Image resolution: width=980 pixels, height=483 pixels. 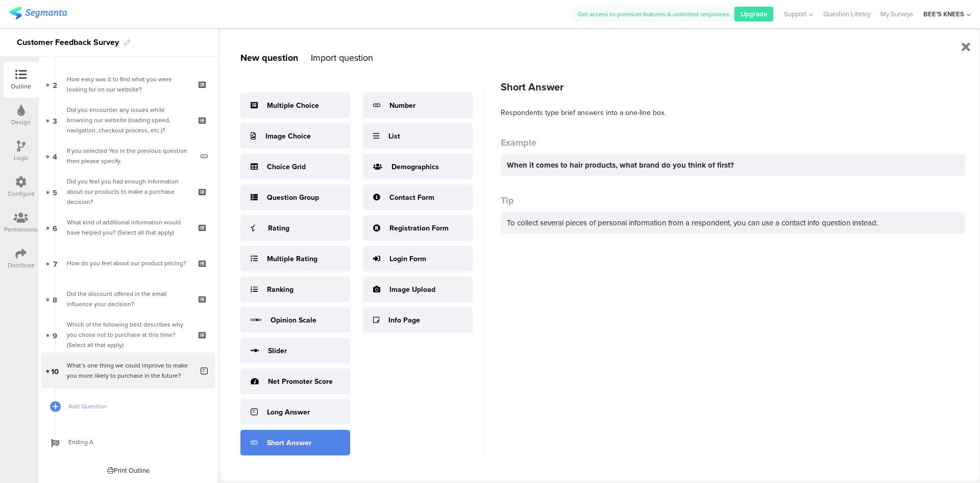 I want to click on div: To collect several pieces of personal information from a respondent, you can use a contact info q..., so click(x=733, y=223).